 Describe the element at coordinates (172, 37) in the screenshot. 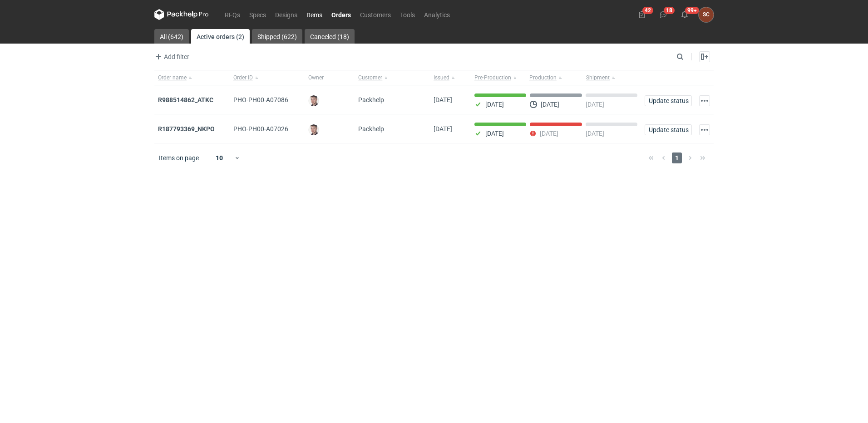

I see `a: All (642)` at that location.